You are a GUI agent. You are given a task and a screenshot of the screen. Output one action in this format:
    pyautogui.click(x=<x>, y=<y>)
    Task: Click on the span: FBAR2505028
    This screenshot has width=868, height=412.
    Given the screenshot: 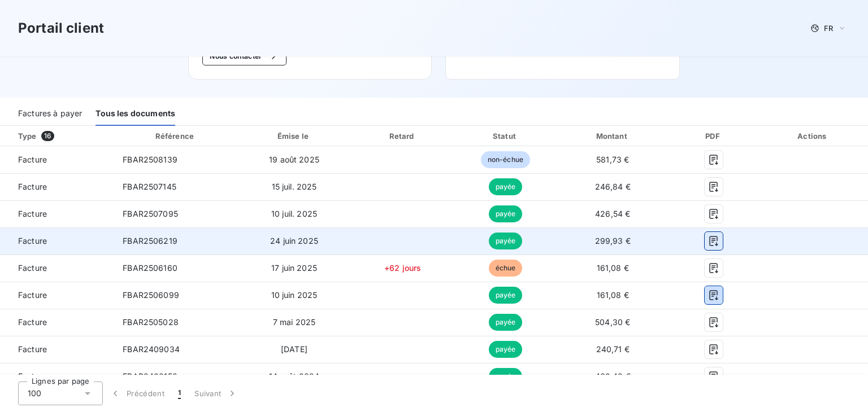 What is the action you would take?
    pyautogui.click(x=150, y=322)
    